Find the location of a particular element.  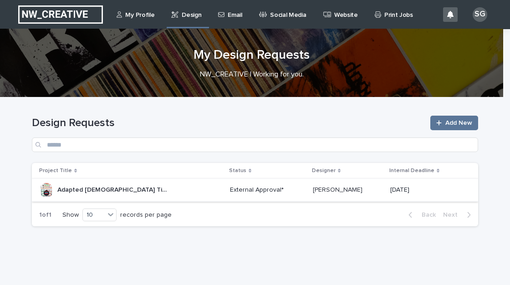

span: Back is located at coordinates (426, 215).